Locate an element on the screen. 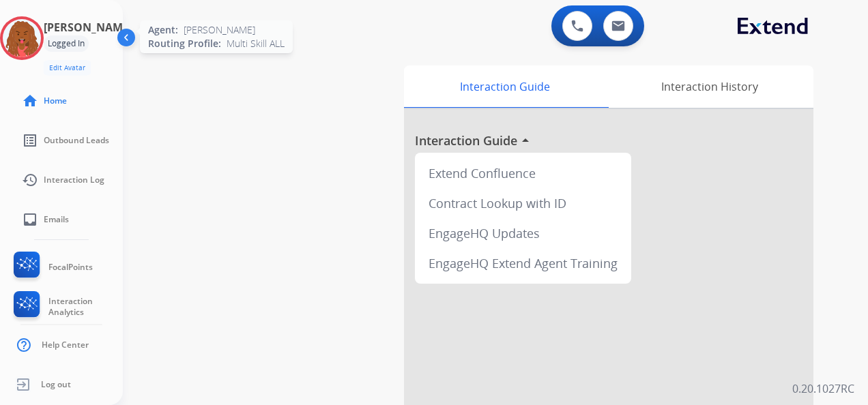  span: Log out is located at coordinates (56, 385).